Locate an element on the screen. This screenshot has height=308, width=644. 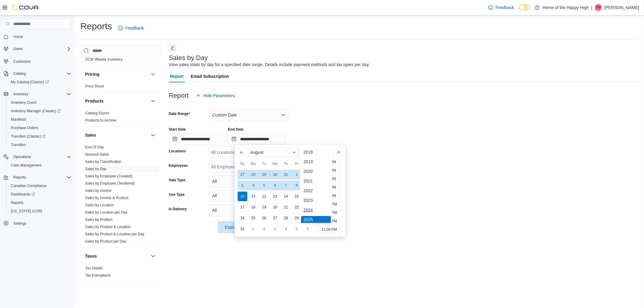
div: day-10 is located at coordinates (242, 196).